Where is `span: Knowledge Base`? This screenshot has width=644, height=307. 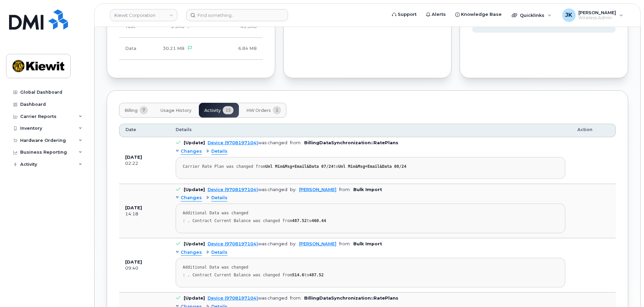 span: Knowledge Base is located at coordinates (481, 15).